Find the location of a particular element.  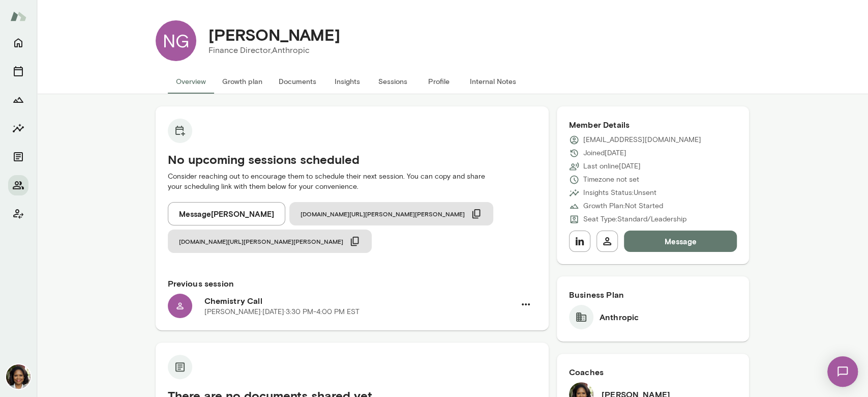

h5: No upcoming sessions scheduled is located at coordinates (352, 160).